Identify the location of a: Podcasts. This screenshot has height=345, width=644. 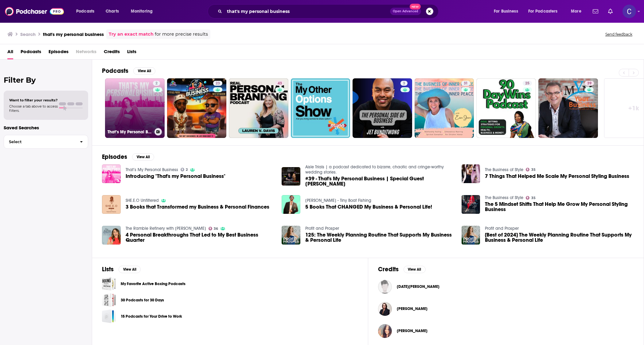
(31, 53).